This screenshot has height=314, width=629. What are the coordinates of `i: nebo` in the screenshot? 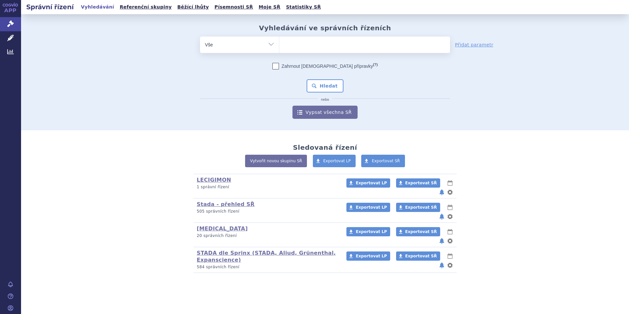 It's located at (325, 100).